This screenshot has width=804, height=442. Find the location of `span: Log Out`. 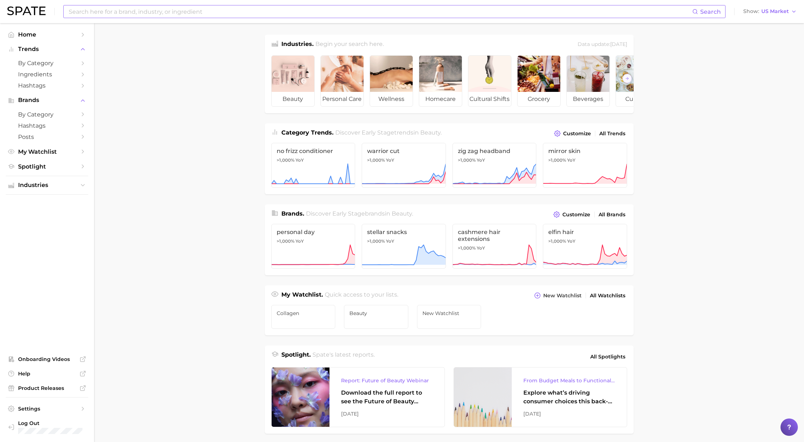

span: Log Out is located at coordinates (50, 423).